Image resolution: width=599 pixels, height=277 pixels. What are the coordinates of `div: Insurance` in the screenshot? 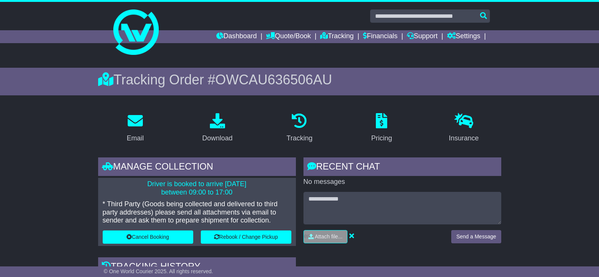 It's located at (464, 138).